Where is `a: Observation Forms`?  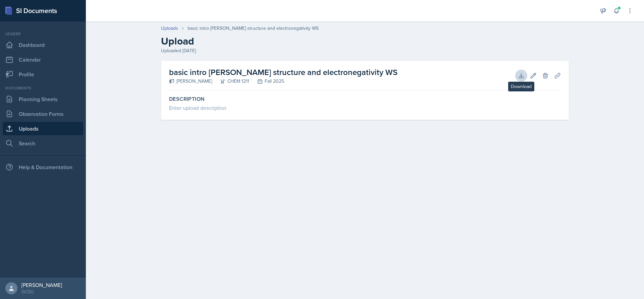
a: Observation Forms is located at coordinates (43, 114).